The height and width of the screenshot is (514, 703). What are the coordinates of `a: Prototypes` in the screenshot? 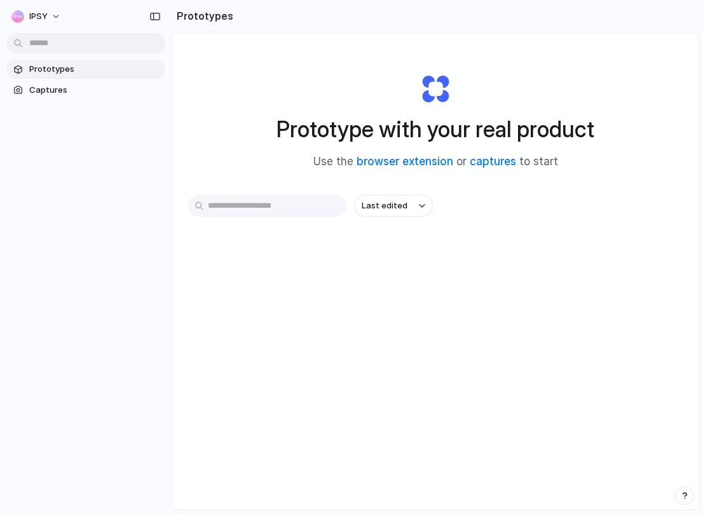 It's located at (86, 69).